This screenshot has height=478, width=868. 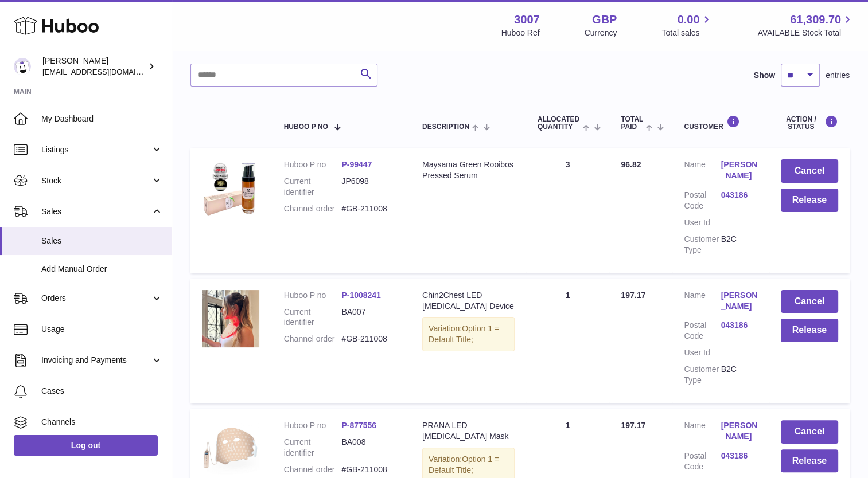 What do you see at coordinates (604, 19) in the screenshot?
I see `strong: GBP` at bounding box center [604, 19].